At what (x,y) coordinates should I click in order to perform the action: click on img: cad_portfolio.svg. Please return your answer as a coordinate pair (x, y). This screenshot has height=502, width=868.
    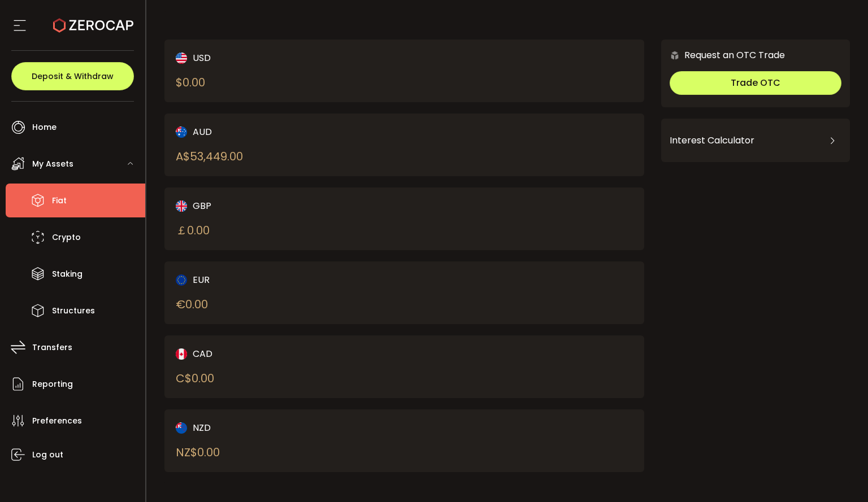
    Looking at the image, I should click on (182, 354).